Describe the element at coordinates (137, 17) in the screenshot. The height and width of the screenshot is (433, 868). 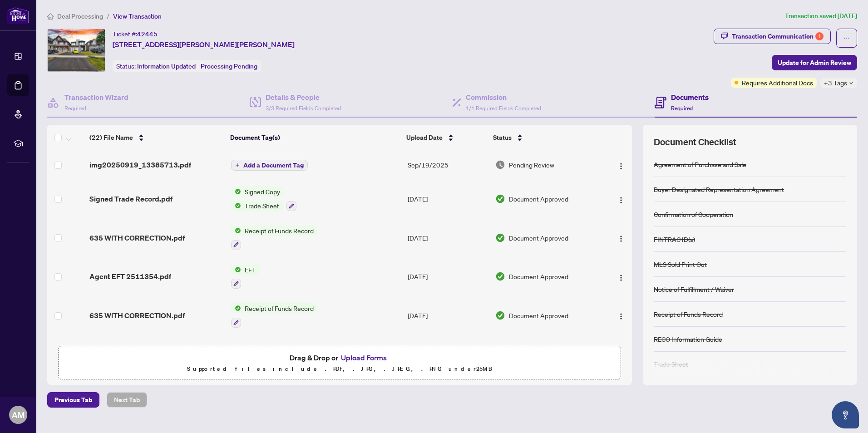
I see `span: View Transaction` at that location.